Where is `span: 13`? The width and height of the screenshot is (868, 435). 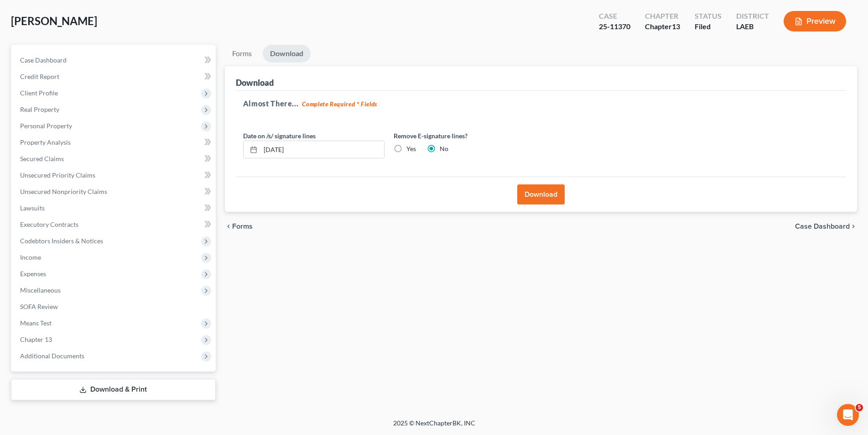 span: 13 is located at coordinates (676, 26).